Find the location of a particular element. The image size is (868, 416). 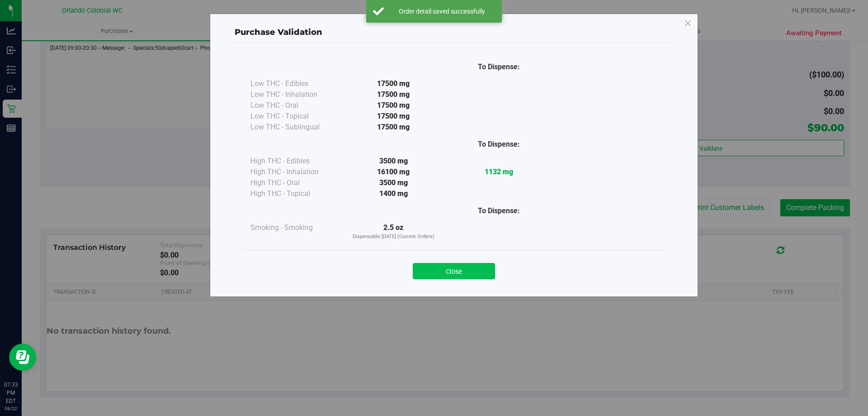

div: Smoking - Smoking is located at coordinates (296, 227).